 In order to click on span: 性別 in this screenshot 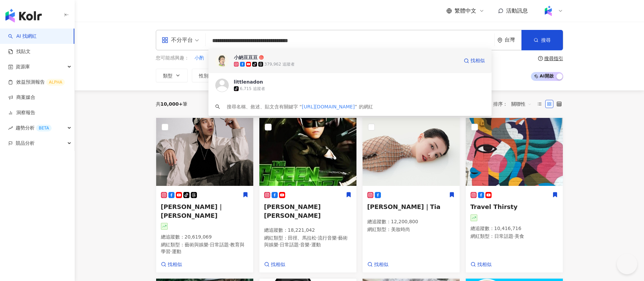, I will do `click(204, 76)`.